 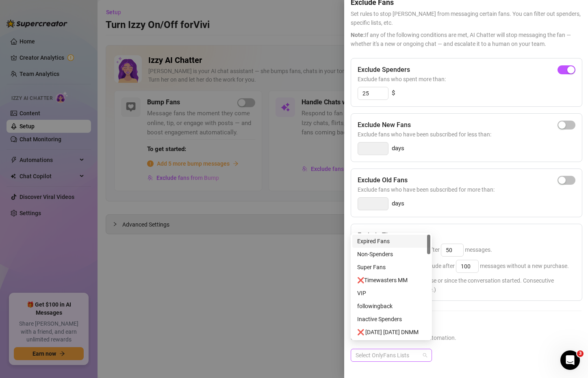 What do you see at coordinates (466, 39) in the screenshot?
I see `span: If any of the following conditions are met, AI Chatter will stop messaging the fan — whether it's...` at bounding box center [466, 39].